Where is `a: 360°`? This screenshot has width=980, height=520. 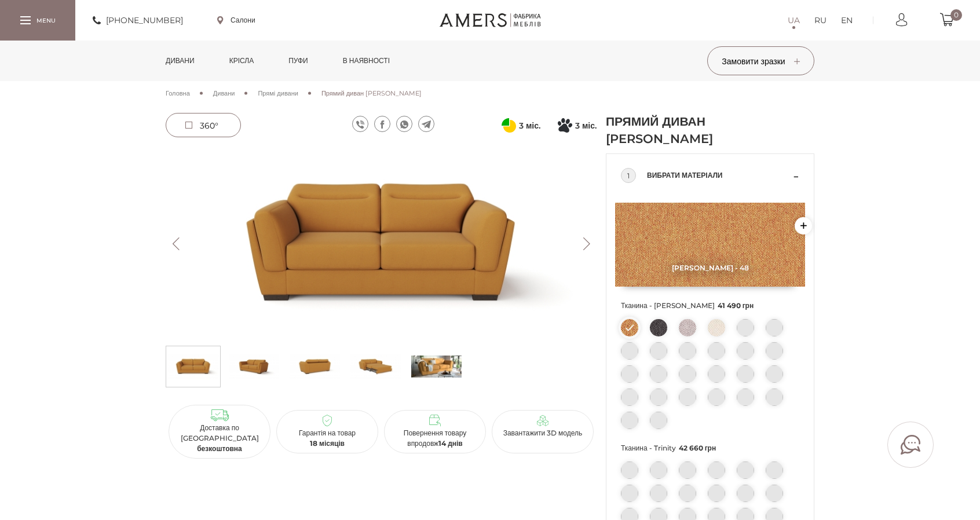
a: 360° is located at coordinates (203, 125).